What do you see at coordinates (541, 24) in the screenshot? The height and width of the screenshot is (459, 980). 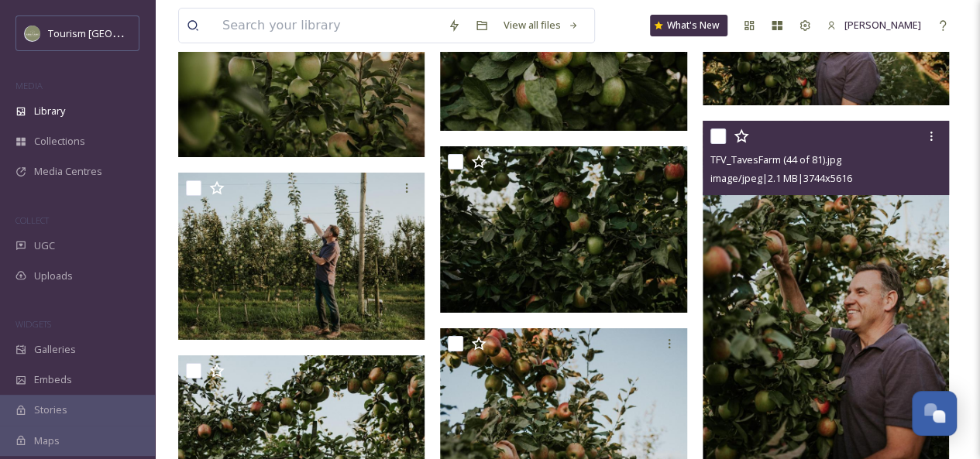 I see `a: View all files` at bounding box center [541, 24].